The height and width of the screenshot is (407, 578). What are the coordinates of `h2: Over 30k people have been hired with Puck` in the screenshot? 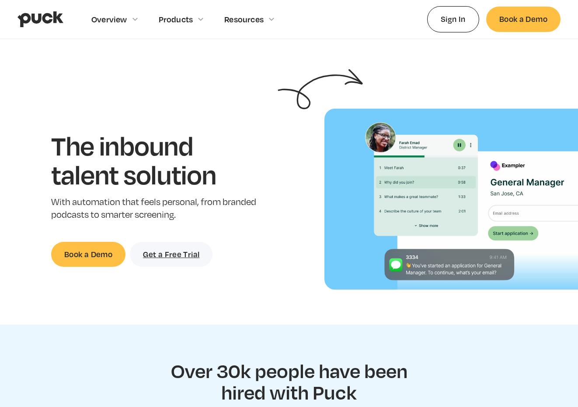 It's located at (289, 381).